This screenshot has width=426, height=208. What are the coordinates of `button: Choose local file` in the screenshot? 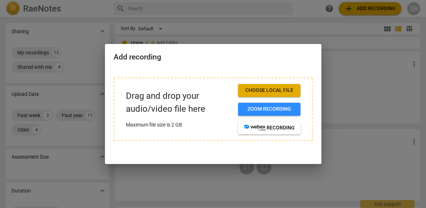 It's located at (269, 91).